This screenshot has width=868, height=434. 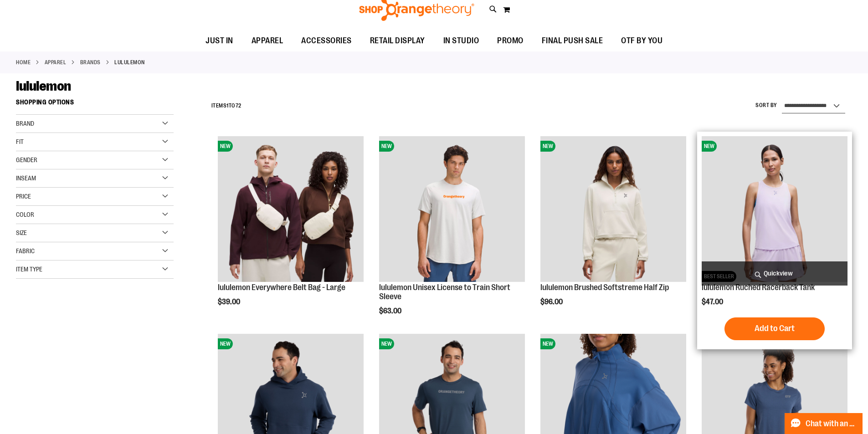 I want to click on a: lululemon Everywhere Belt Bag - LargeNEW, so click(x=290, y=209).